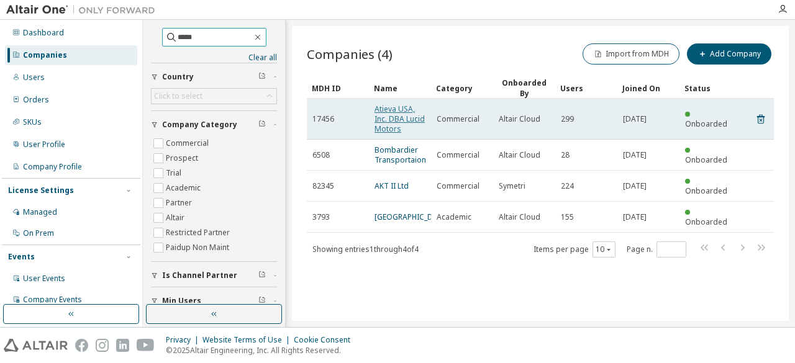 Image resolution: width=795 pixels, height=363 pixels. Describe the element at coordinates (565, 155) in the screenshot. I see `span: 28` at that location.